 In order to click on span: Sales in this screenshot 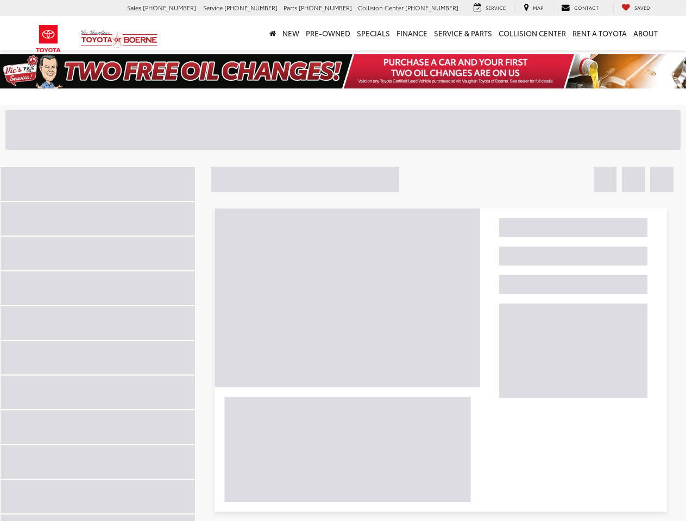, I will do `click(134, 8)`.